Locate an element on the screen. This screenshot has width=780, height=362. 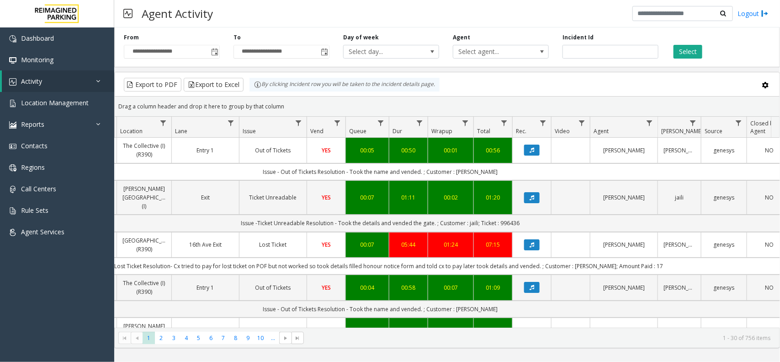
a: Activity is located at coordinates (58, 81).